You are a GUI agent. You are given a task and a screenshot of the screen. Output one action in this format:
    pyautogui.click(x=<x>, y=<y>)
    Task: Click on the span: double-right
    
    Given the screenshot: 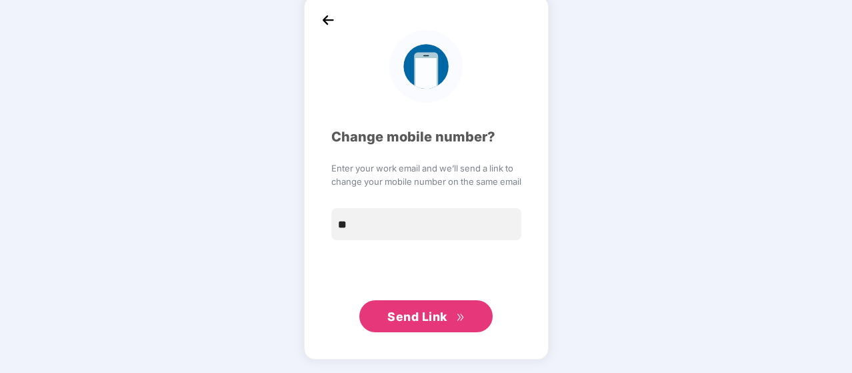 What is the action you would take?
    pyautogui.click(x=460, y=317)
    